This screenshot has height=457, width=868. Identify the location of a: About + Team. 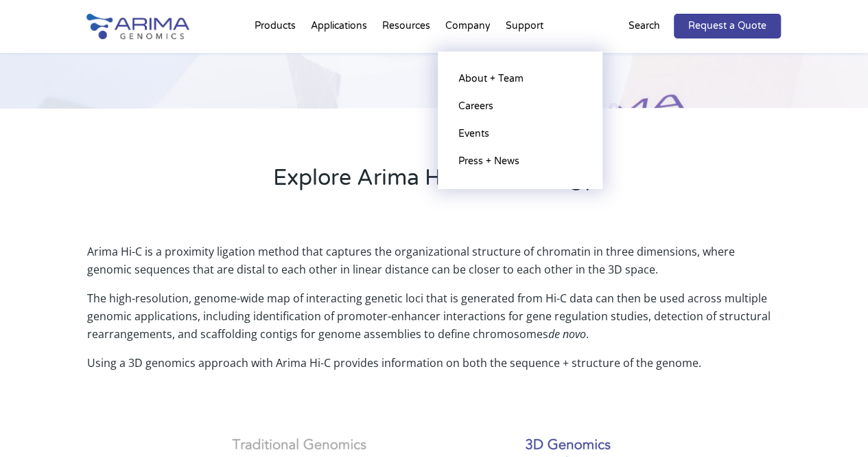
(520, 79).